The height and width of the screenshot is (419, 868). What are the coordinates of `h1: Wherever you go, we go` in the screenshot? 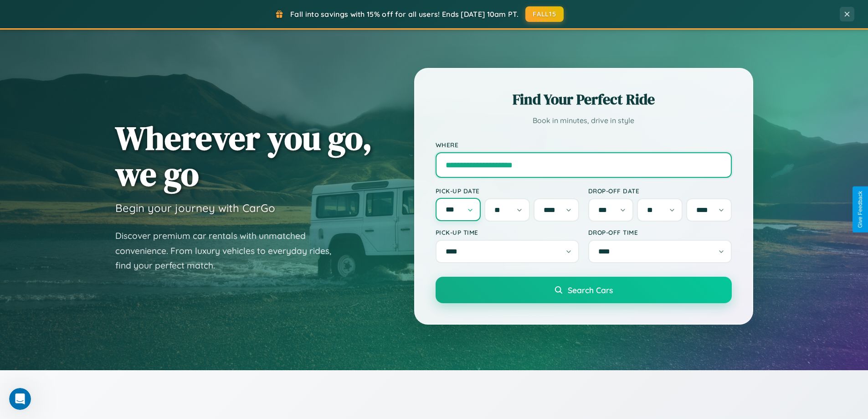 It's located at (244, 156).